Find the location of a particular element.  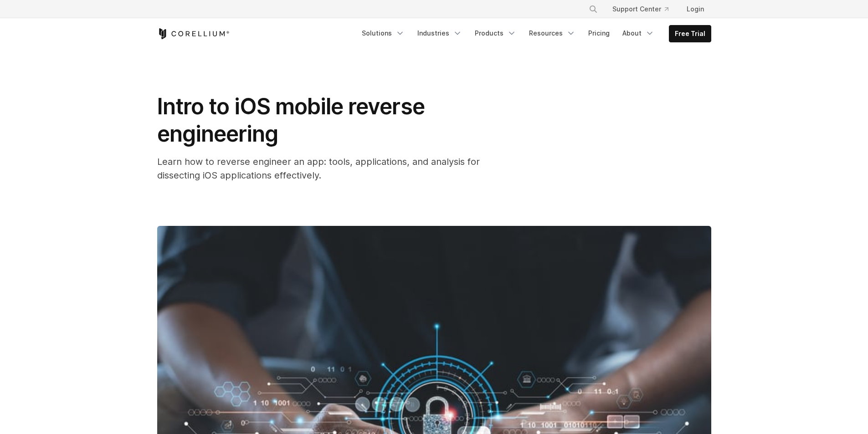

a: About is located at coordinates (639, 33).